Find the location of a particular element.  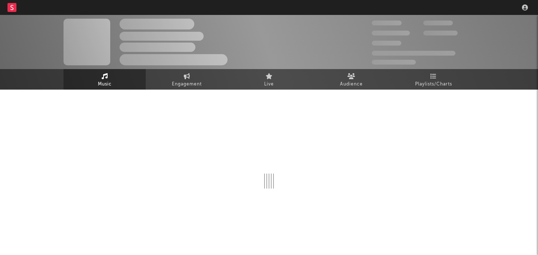

span: Playlists/Charts is located at coordinates (433, 84).